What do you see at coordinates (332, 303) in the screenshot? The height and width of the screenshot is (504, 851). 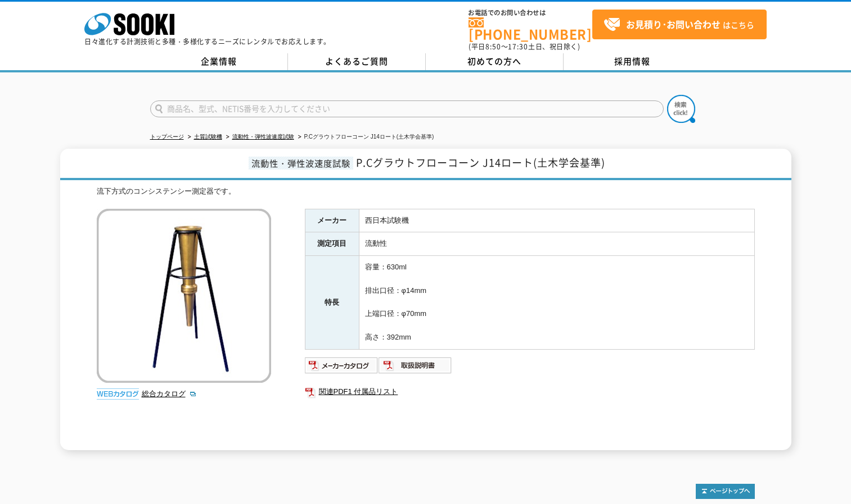 I see `th: 特長` at bounding box center [332, 303].